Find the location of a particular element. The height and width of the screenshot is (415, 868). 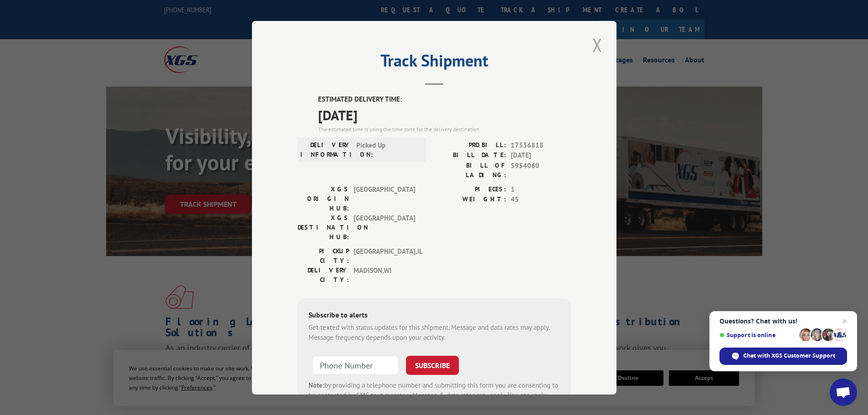

label: PROBILL: is located at coordinates (471, 145).